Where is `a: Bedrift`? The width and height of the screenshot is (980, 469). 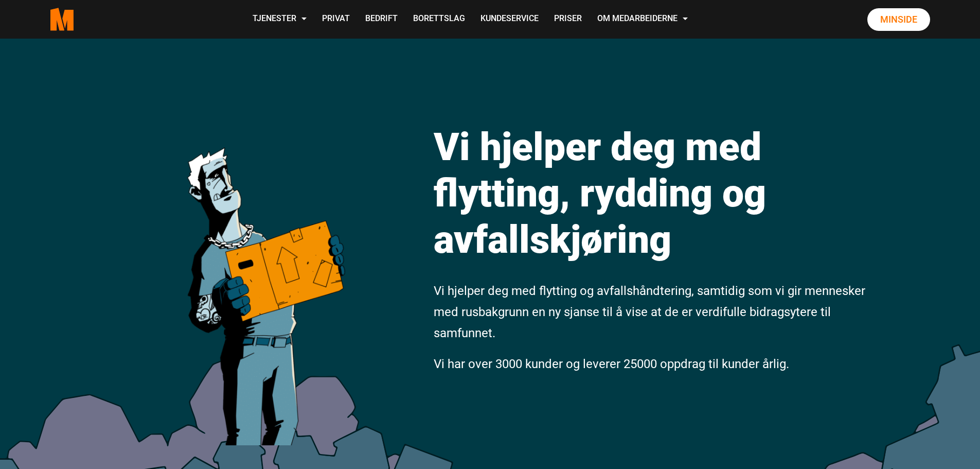 a: Bedrift is located at coordinates (381, 19).